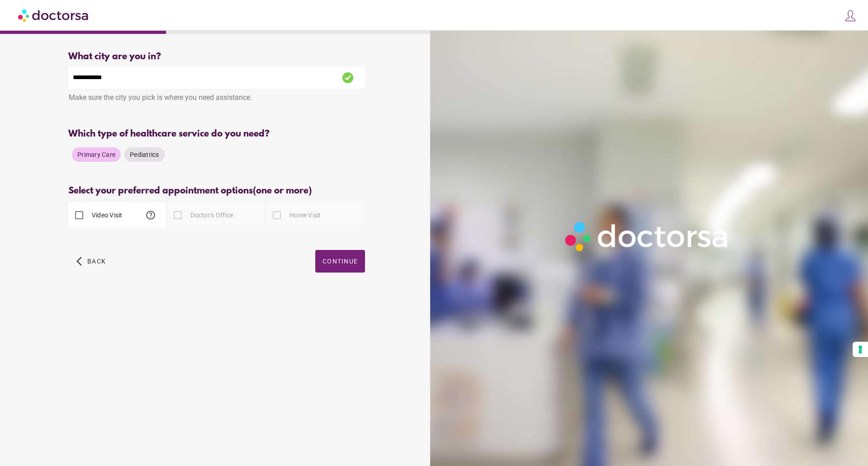  I want to click on label: Home Visit, so click(305, 215).